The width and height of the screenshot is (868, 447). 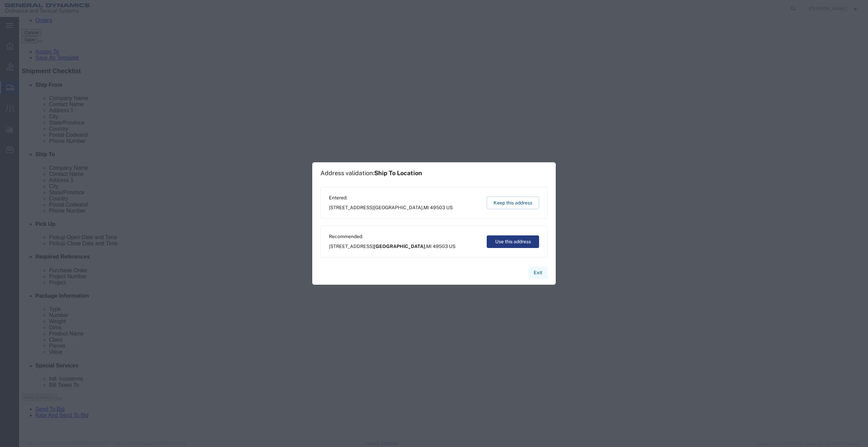 I want to click on span: Recommended:, so click(x=392, y=236).